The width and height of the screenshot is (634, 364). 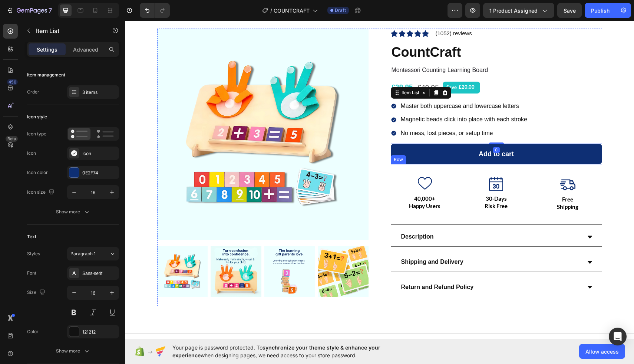 What do you see at coordinates (372, 49) in the screenshot?
I see `div: Rich Text Editor. Editing area: main` at bounding box center [372, 49].